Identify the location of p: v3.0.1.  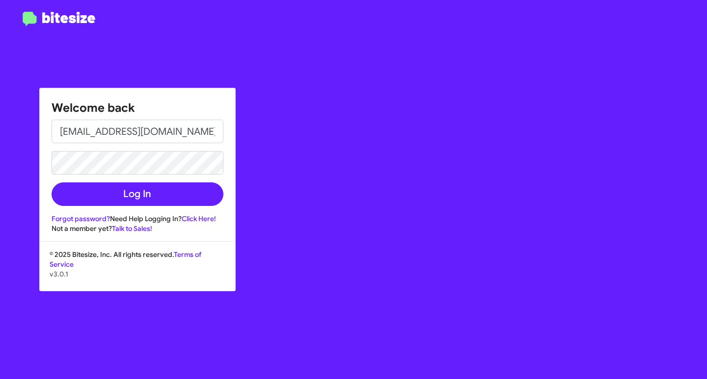
(137, 274).